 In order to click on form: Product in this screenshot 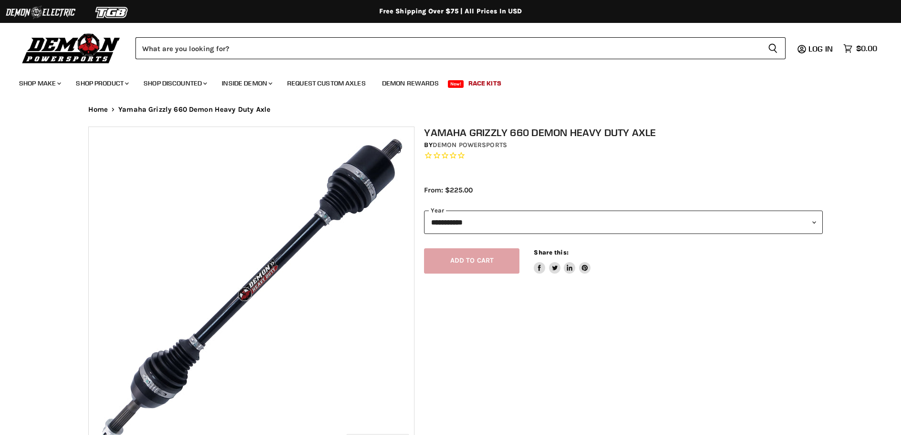, I will do `click(460, 48)`.